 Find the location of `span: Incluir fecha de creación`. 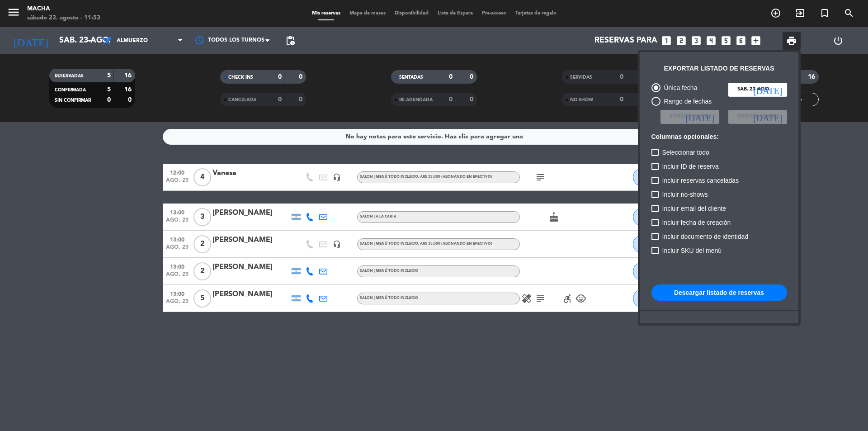

span: Incluir fecha de creación is located at coordinates (696, 223).